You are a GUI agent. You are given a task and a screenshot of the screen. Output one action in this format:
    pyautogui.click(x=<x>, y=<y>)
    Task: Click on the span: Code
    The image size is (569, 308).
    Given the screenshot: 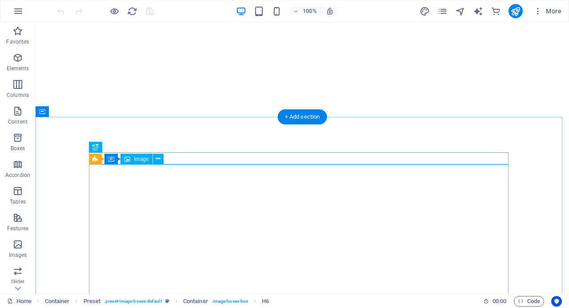 What is the action you would take?
    pyautogui.click(x=529, y=301)
    